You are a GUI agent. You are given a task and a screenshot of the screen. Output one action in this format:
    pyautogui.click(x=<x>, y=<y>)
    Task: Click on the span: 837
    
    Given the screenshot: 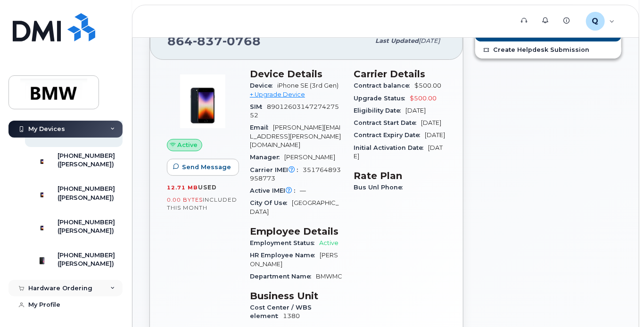 What is the action you would take?
    pyautogui.click(x=207, y=41)
    